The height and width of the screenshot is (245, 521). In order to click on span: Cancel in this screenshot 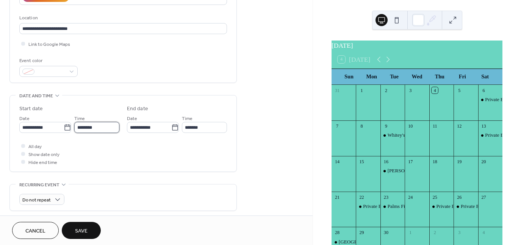, I will do `click(35, 231)`.